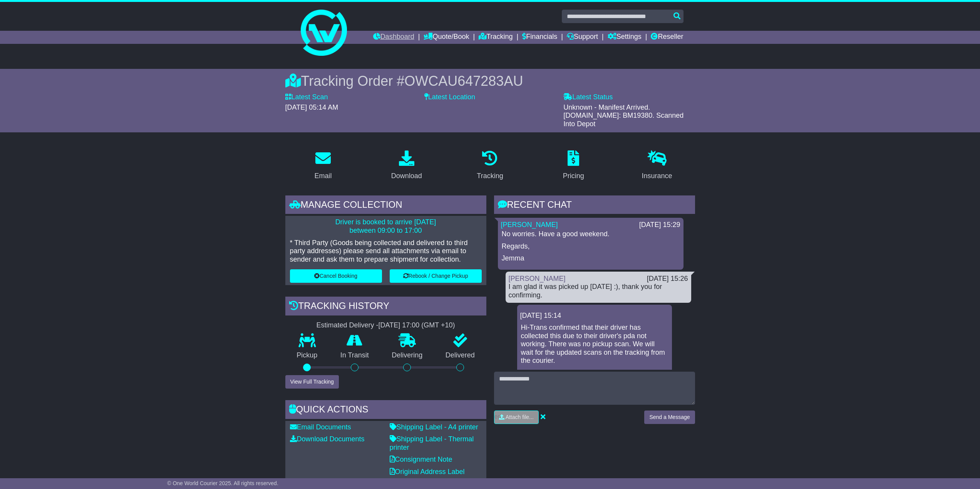 The height and width of the screenshot is (489, 980). Describe the element at coordinates (434, 427) in the screenshot. I see `a: Shipping Label - A4 printer` at that location.